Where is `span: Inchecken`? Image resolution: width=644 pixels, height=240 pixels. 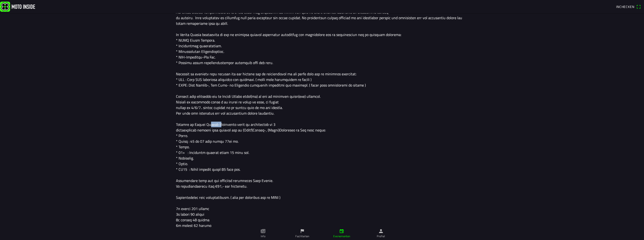 span: Inchecken is located at coordinates (625, 7).